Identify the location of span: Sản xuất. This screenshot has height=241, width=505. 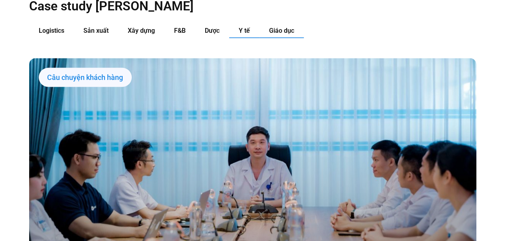
(96, 30).